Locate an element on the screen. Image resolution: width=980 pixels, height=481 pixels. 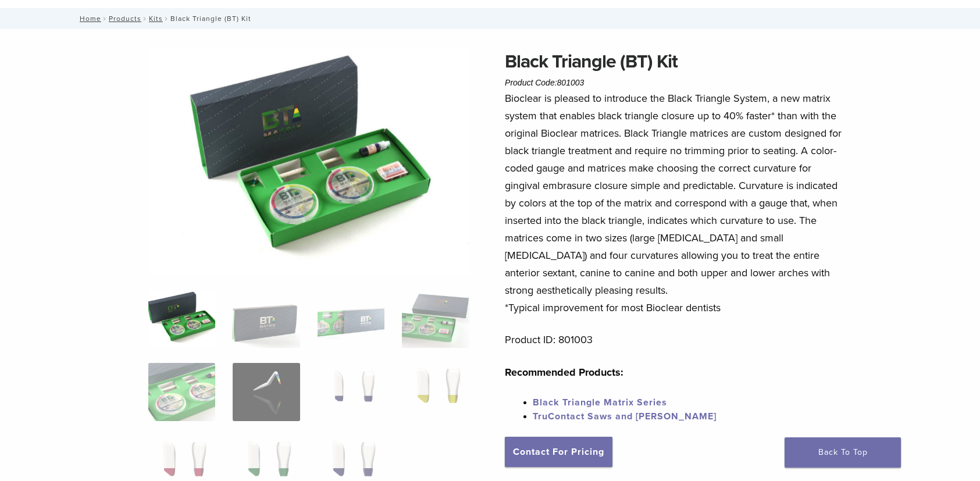
a: Back To Top is located at coordinates (843, 452).